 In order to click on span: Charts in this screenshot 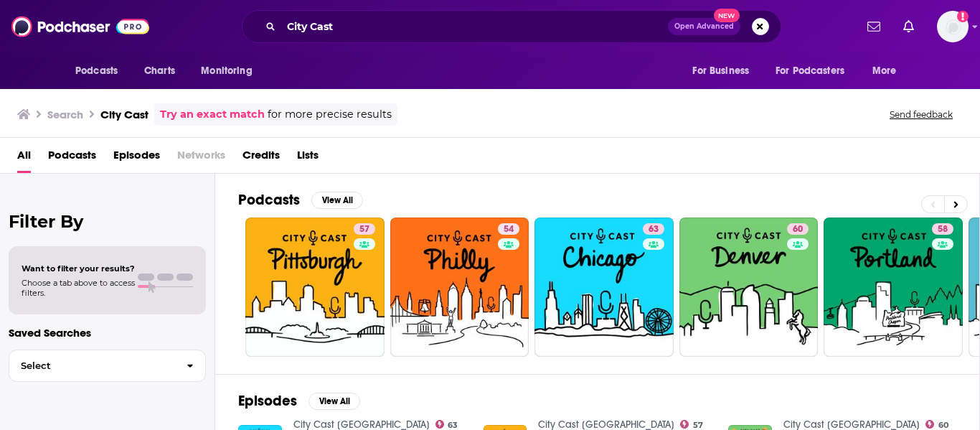, I will do `click(160, 71)`.